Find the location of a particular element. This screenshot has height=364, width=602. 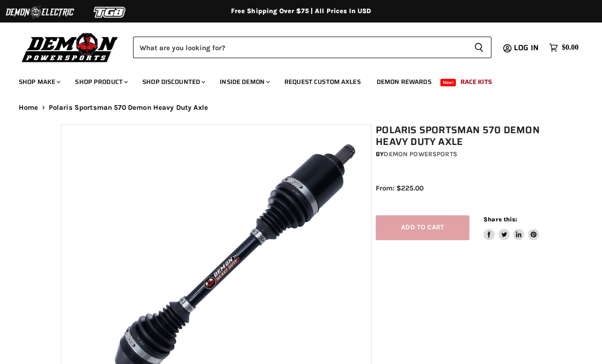

img: Demon Electric Logo 2 is located at coordinates (40, 12).